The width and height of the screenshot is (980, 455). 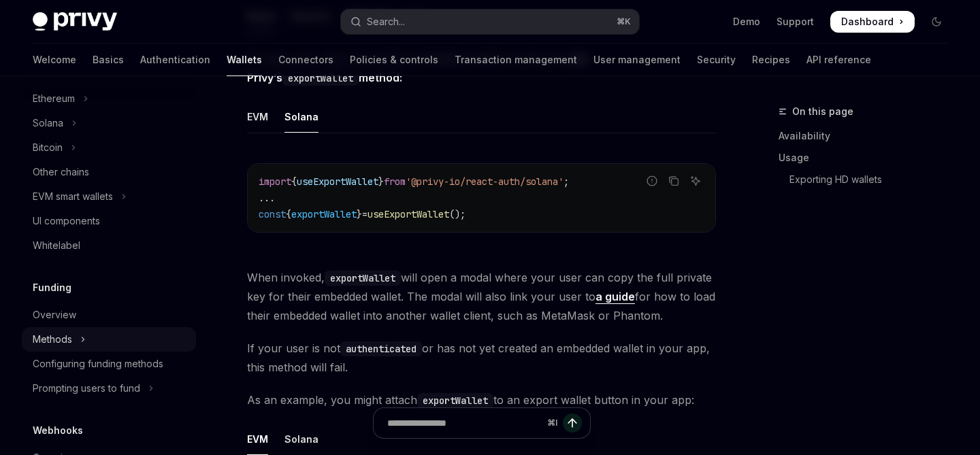 What do you see at coordinates (257, 116) in the screenshot?
I see `div: EVM` at bounding box center [257, 116].